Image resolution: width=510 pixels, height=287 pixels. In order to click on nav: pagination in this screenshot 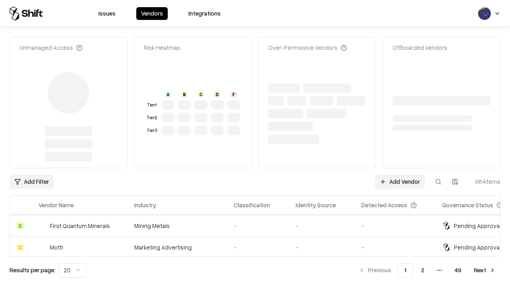, I will do `click(427, 270)`.